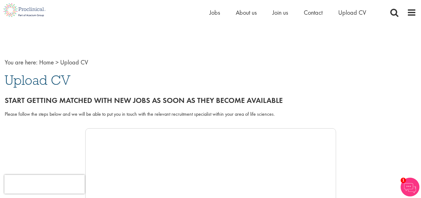 This screenshot has width=421, height=198. I want to click on h2: Start getting matched with new jobs as soon as they become available, so click(210, 101).